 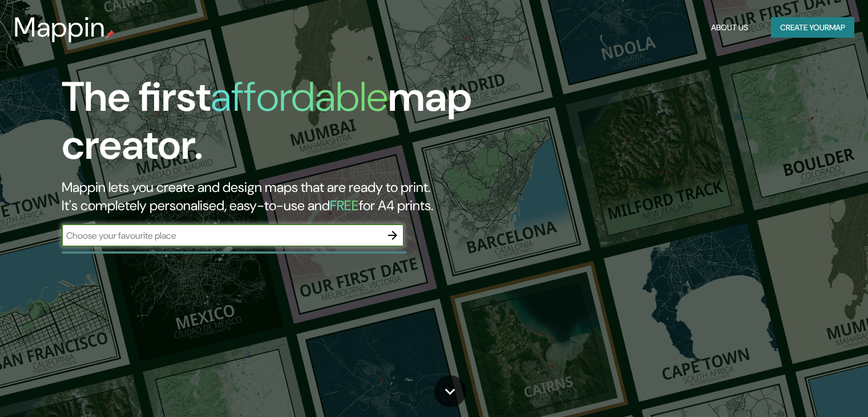 What do you see at coordinates (279, 196) in the screenshot?
I see `h2: Mappin lets you create and design maps that are ready to print. It's completely personalised, eas...` at bounding box center [279, 196].